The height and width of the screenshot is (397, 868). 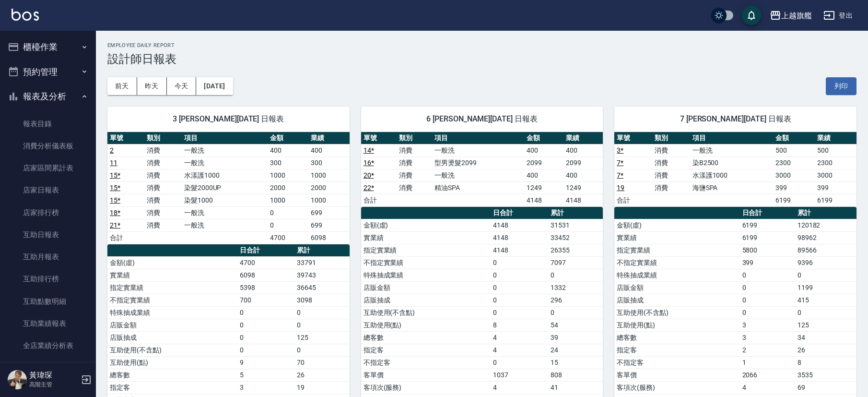 I want to click on td: 500, so click(x=794, y=150).